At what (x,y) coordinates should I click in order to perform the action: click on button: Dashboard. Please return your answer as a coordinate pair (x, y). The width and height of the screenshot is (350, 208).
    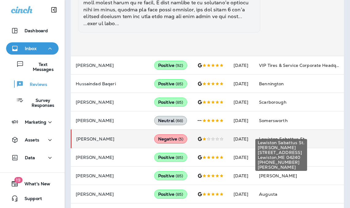
    Looking at the image, I should click on (32, 31).